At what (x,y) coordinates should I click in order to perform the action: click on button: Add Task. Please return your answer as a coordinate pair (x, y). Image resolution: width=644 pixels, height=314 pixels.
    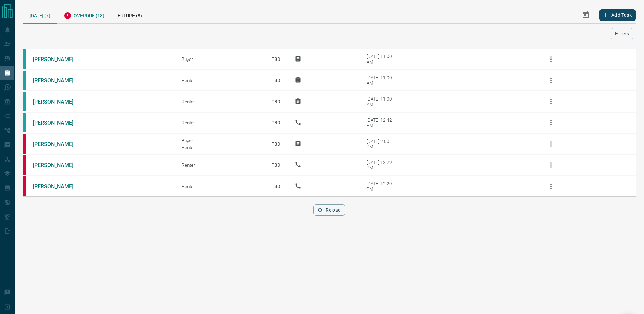
    Looking at the image, I should click on (618, 15).